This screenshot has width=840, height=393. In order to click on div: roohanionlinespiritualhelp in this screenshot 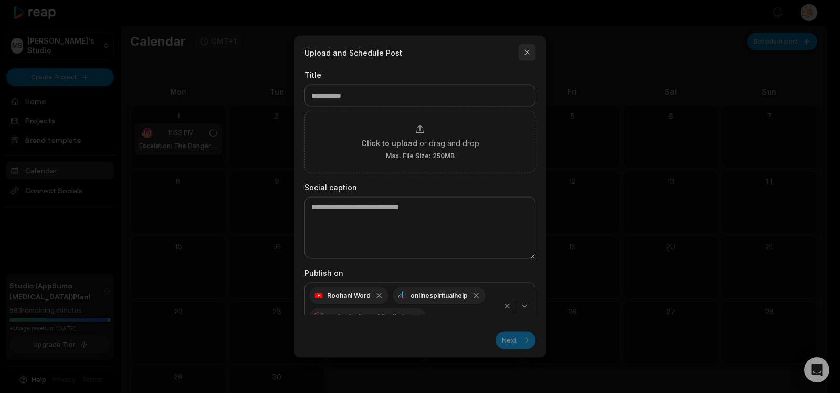, I will do `click(367, 317)`.